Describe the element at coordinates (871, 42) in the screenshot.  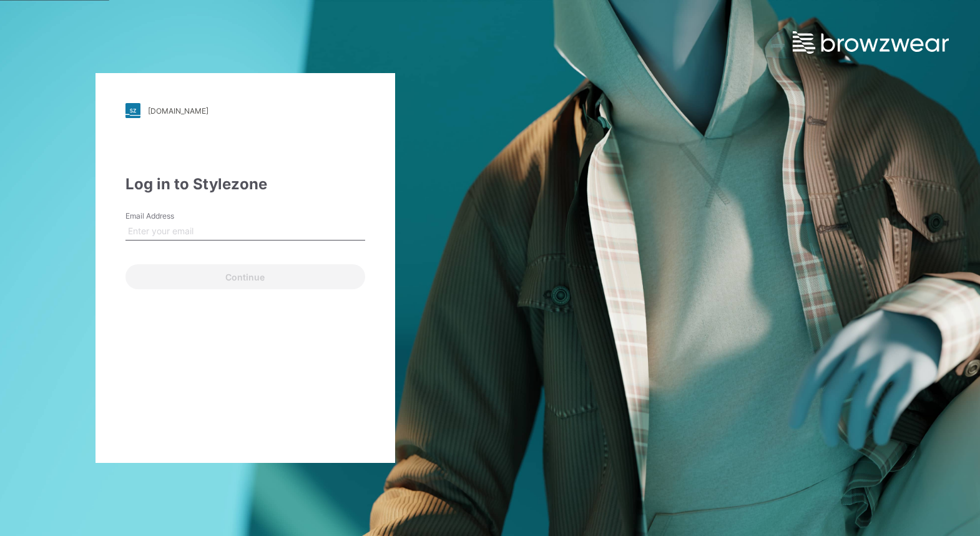
I see `img: browzwear-logo.e42bd6dac1945053ebaf764b6aa21510.svg` at that location.